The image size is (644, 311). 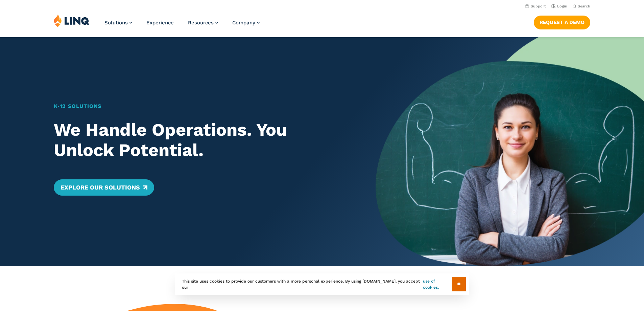 What do you see at coordinates (536, 6) in the screenshot?
I see `a: Support` at bounding box center [536, 6].